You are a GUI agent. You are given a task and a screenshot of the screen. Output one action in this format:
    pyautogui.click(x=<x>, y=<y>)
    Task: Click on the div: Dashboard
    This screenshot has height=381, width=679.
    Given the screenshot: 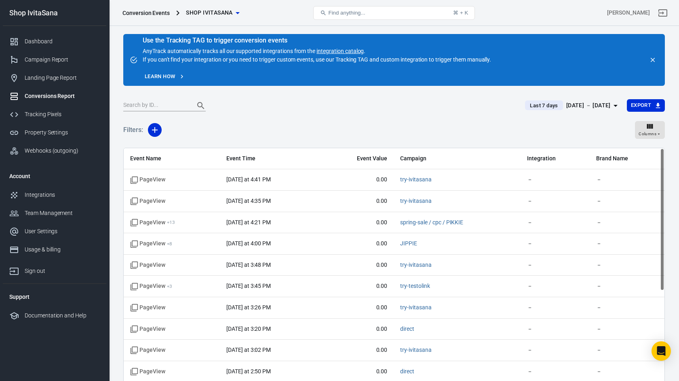 What is the action you would take?
    pyautogui.click(x=62, y=41)
    